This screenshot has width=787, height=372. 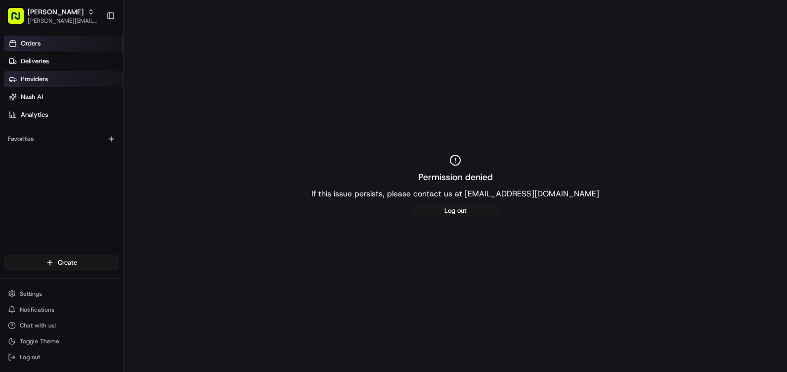 I want to click on a: 💻API Documentation, so click(x=121, y=148).